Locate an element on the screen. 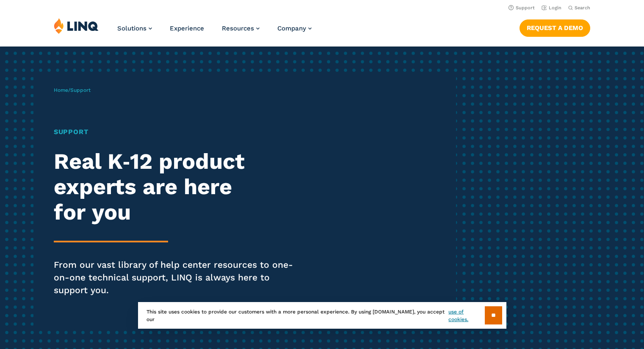  span: Search is located at coordinates (582, 8).